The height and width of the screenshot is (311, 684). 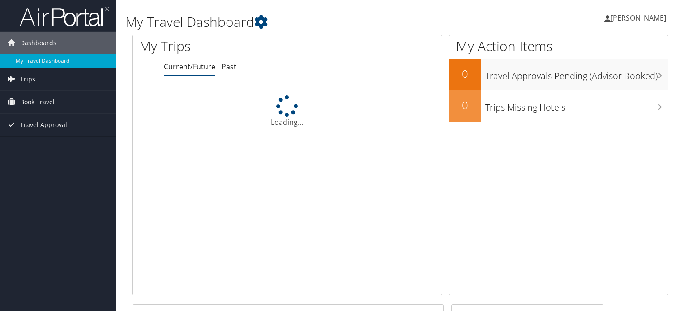 I want to click on img: airportal-logo.png, so click(x=64, y=16).